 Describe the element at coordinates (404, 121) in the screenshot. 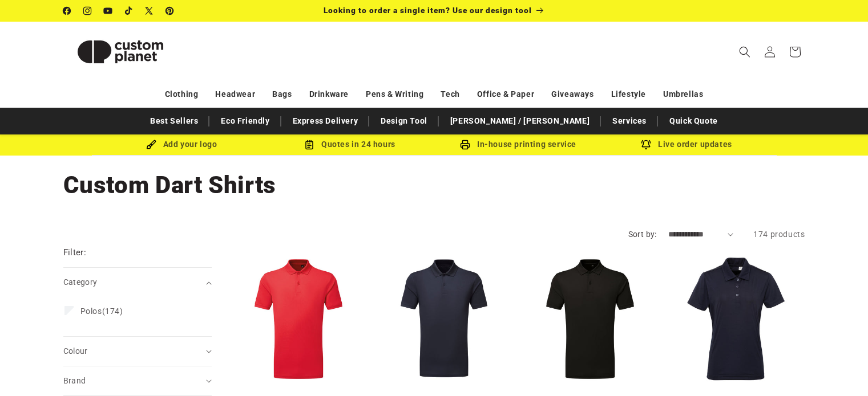

I see `a: Design Tool` at that location.